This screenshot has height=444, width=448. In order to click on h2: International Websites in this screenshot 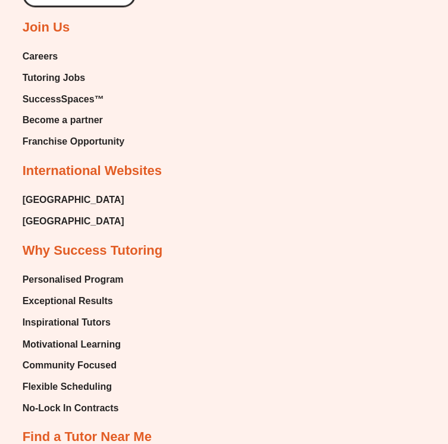, I will do `click(92, 171)`.